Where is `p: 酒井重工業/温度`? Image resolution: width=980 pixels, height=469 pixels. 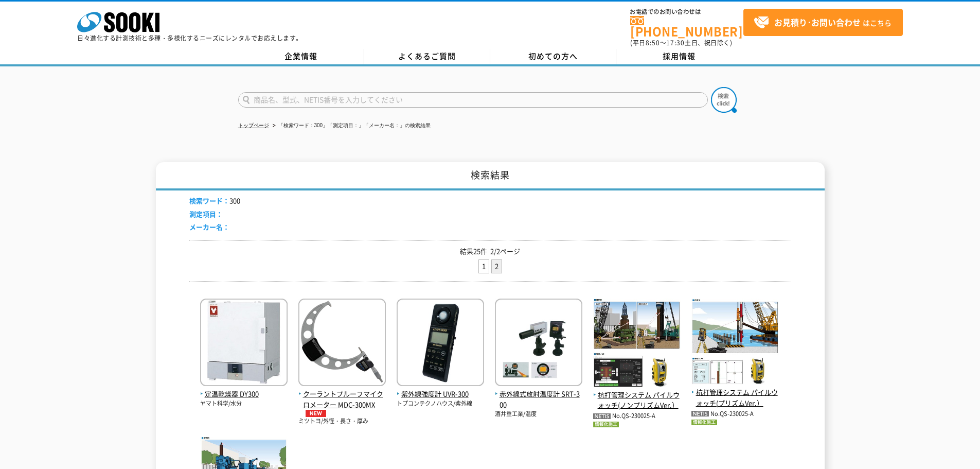 p: 酒井重工業/温度 is located at coordinates (539, 414).